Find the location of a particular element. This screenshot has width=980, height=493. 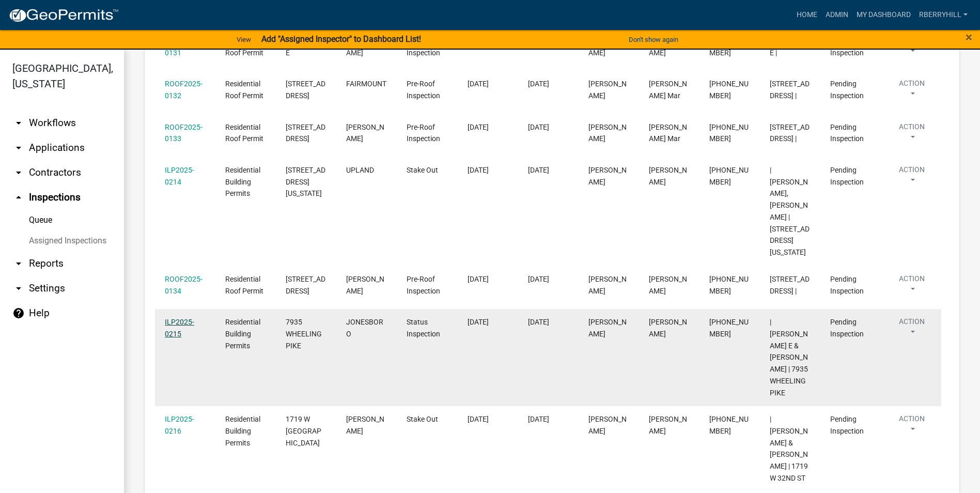

a: ROOF2025-0134 is located at coordinates (183, 285).